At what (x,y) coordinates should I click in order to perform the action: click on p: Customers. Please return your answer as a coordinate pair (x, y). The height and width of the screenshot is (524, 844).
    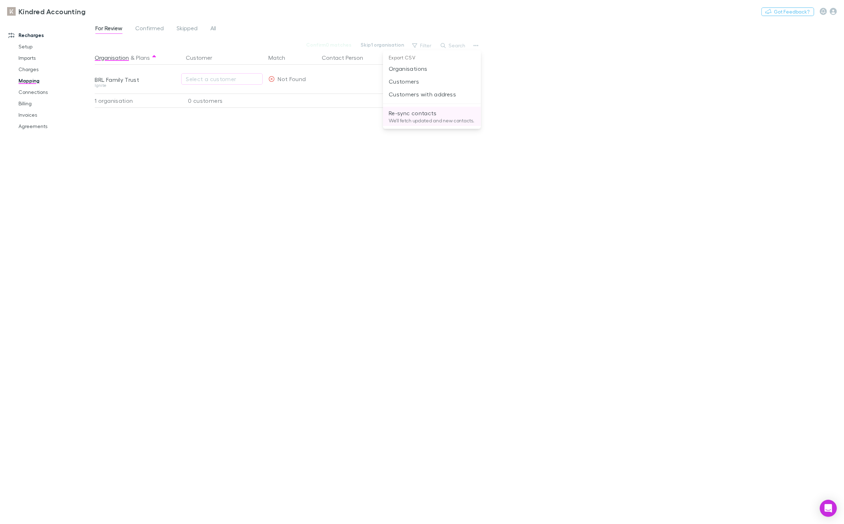
    Looking at the image, I should click on (432, 82).